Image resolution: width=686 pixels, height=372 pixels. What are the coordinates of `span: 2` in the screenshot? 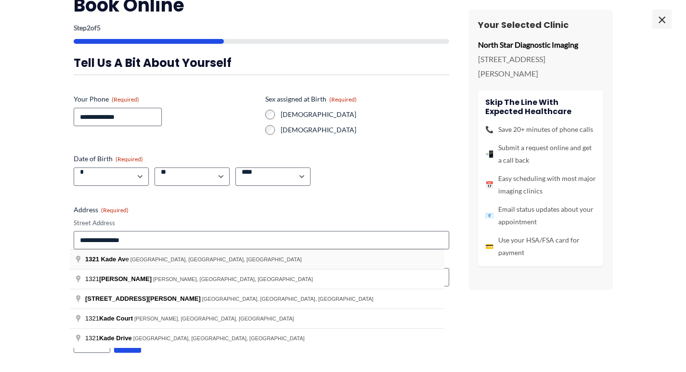 It's located at (89, 27).